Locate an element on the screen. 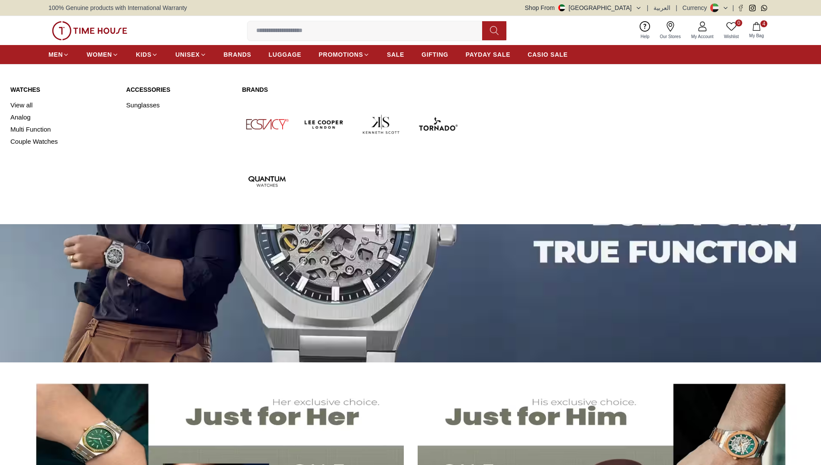  span: Our Stores is located at coordinates (671, 36).